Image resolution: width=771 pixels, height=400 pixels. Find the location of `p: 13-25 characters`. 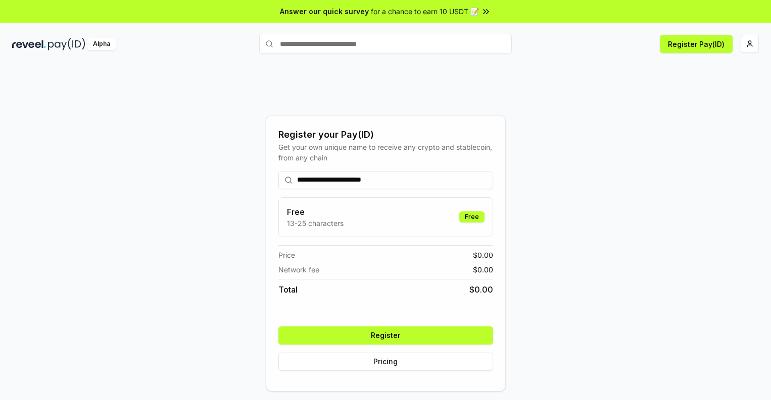

p: 13-25 characters is located at coordinates (315, 223).